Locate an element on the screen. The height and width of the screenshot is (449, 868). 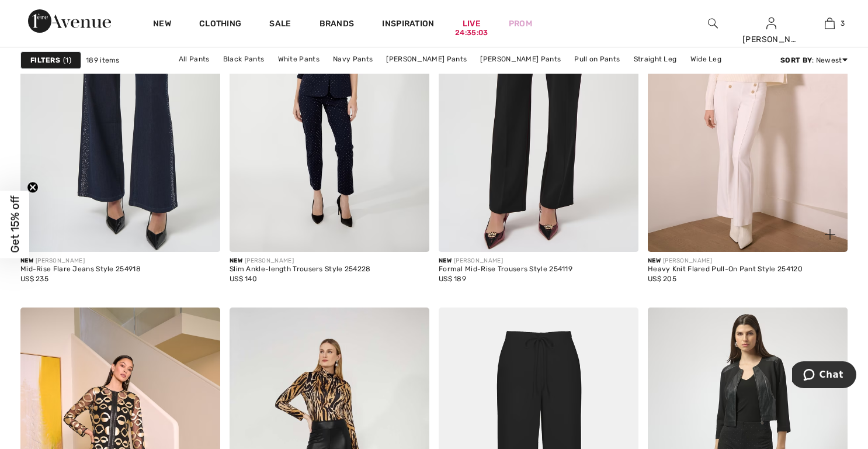
a: White Pants is located at coordinates (298, 59).